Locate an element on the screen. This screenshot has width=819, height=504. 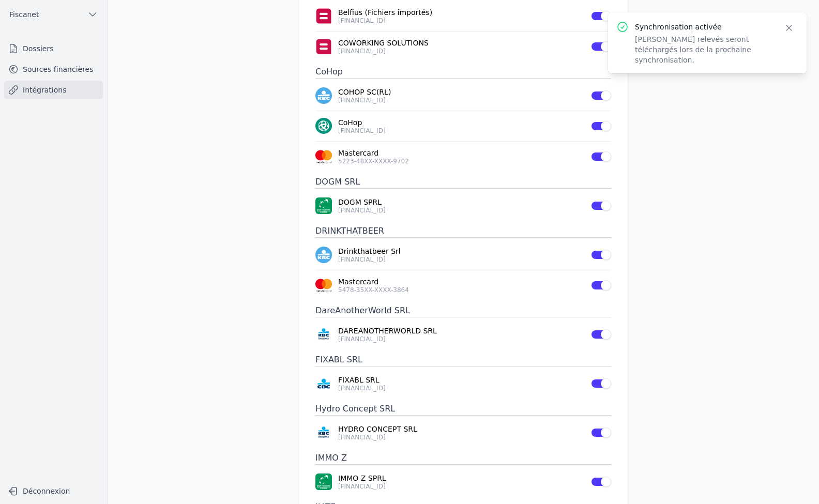
button: Déconnexion is located at coordinates (53, 491).